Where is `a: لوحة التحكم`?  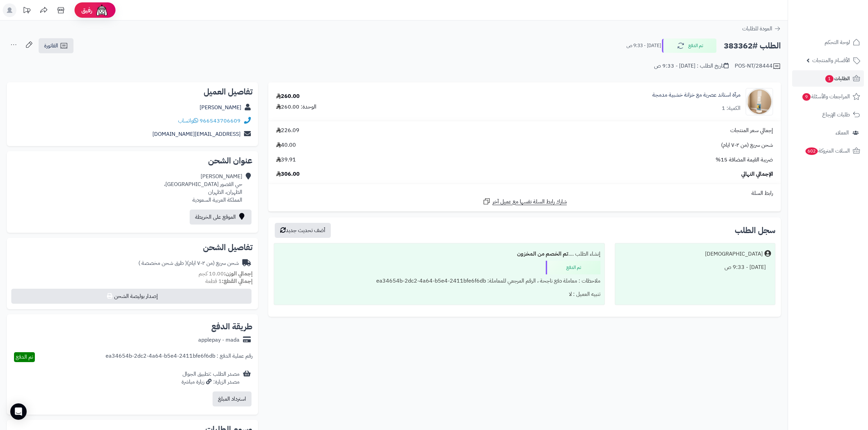
a: لوحة التحكم is located at coordinates (828, 42).